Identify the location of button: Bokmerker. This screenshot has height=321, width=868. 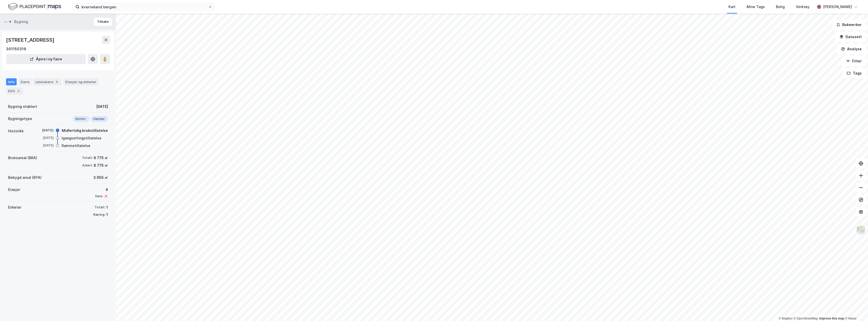
(849, 24).